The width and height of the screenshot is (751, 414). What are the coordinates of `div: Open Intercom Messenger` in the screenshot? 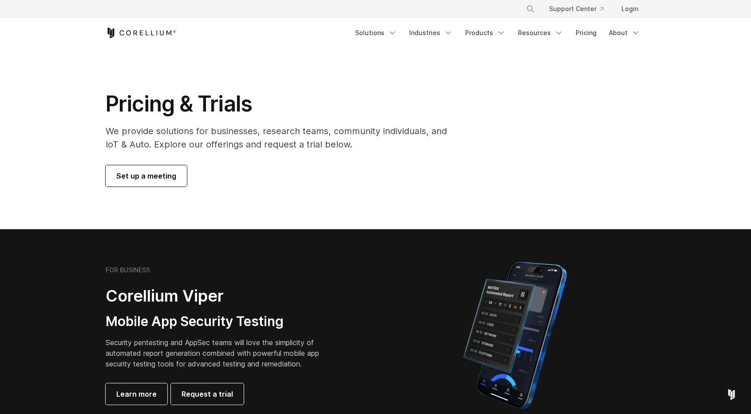 It's located at (732, 394).